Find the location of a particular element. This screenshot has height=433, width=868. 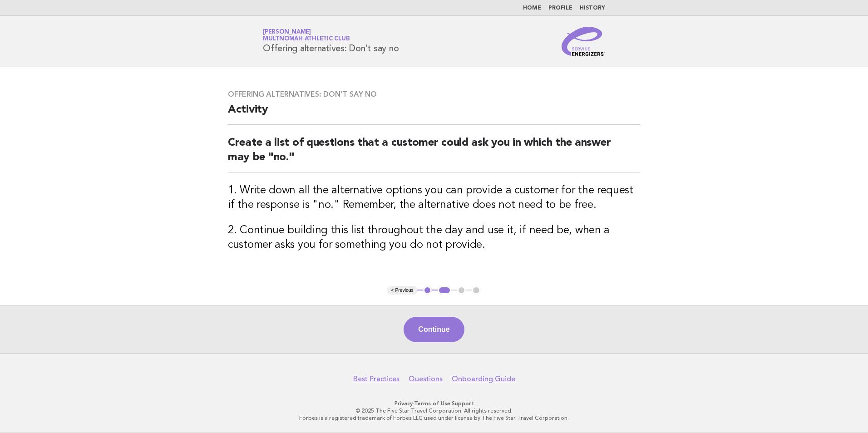

button: < Previous is located at coordinates (402, 291).